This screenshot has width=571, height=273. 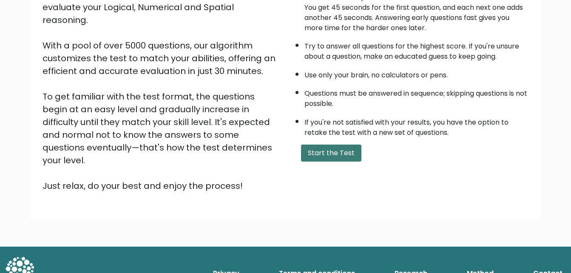 What do you see at coordinates (331, 153) in the screenshot?
I see `button: Start the Test` at bounding box center [331, 153].